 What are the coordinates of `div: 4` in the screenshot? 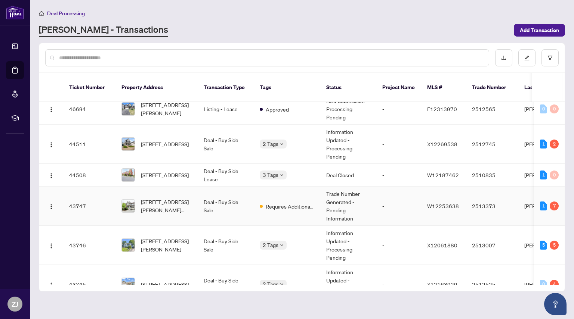 It's located at (554, 285).